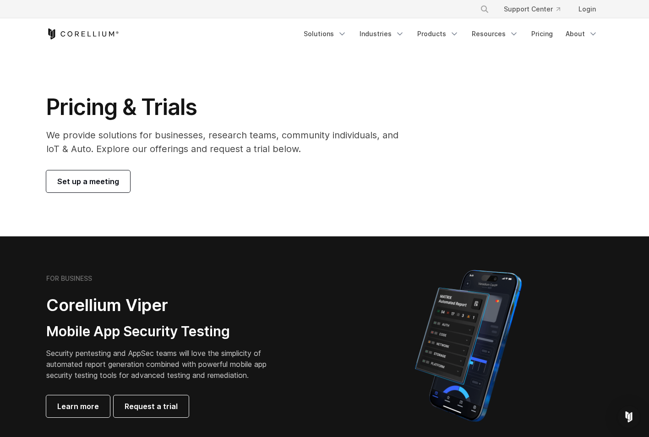 This screenshot has height=437, width=649. I want to click on span: Request a trial, so click(151, 407).